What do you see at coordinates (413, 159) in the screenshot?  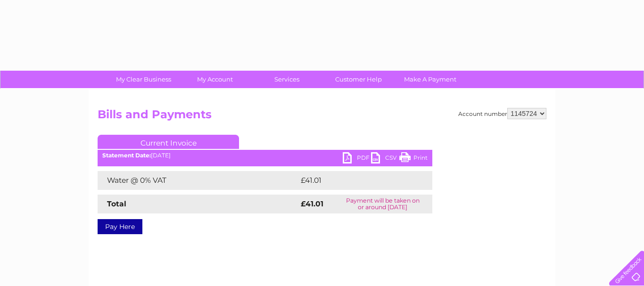 I see `a: Print` at bounding box center [413, 159].